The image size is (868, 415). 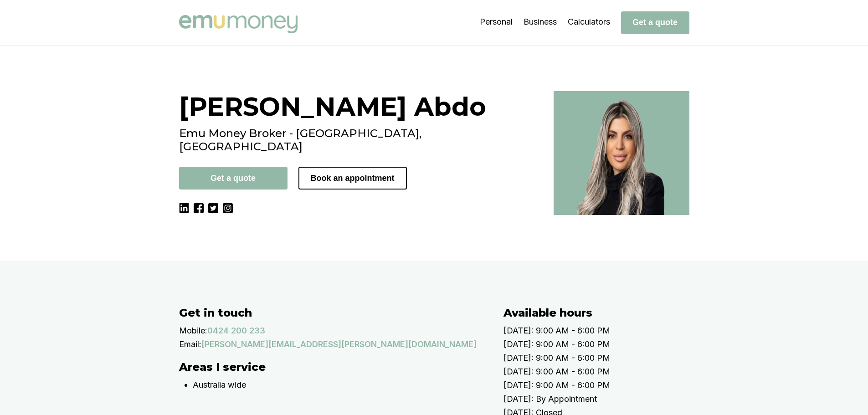 What do you see at coordinates (332, 367) in the screenshot?
I see `h2: Areas I service` at bounding box center [332, 367].